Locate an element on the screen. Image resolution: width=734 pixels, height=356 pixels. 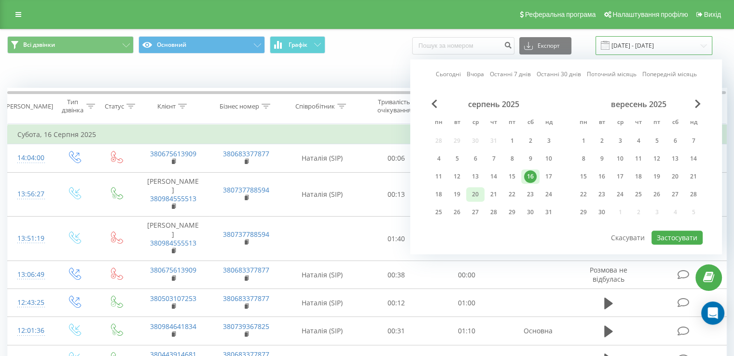
a: 380675613909 is located at coordinates (173, 154).